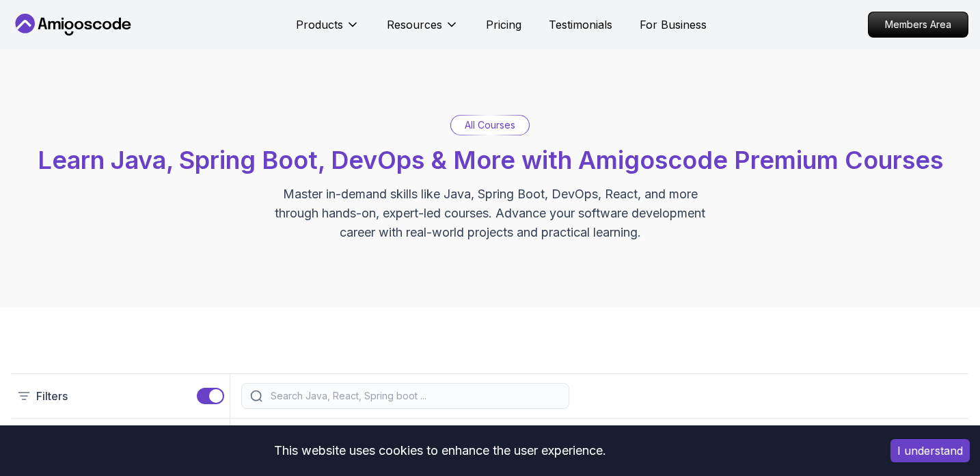 Image resolution: width=980 pixels, height=476 pixels. I want to click on p: All Courses, so click(490, 126).